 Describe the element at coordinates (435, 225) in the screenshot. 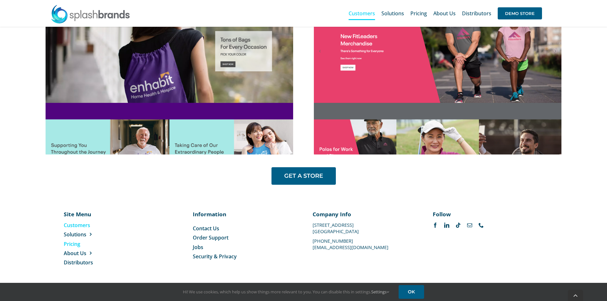

I see `a: facebook` at that location.